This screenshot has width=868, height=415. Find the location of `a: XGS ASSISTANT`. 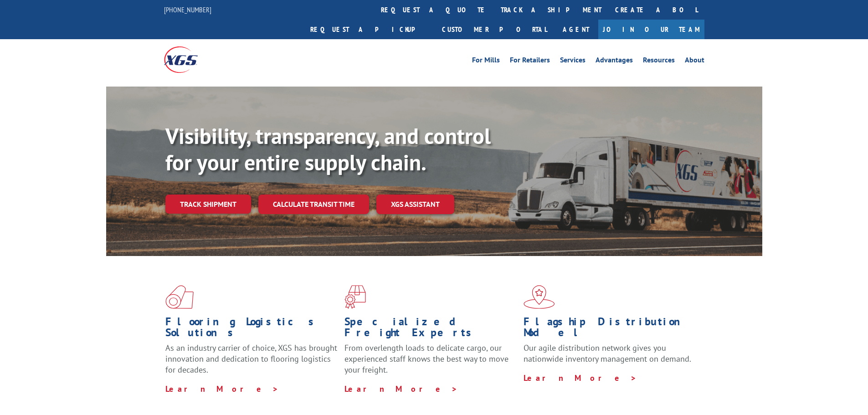

a: XGS ASSISTANT is located at coordinates (415, 204).